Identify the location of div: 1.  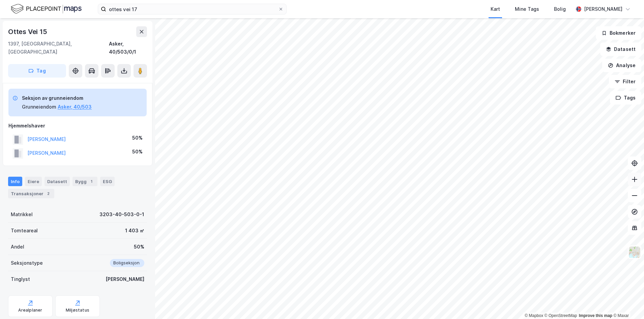
(92, 181).